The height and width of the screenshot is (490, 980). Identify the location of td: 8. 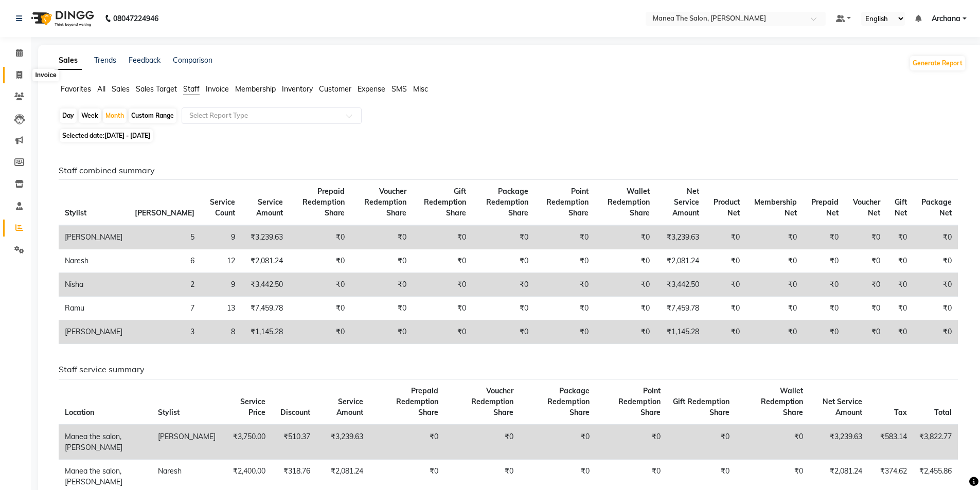
(221, 332).